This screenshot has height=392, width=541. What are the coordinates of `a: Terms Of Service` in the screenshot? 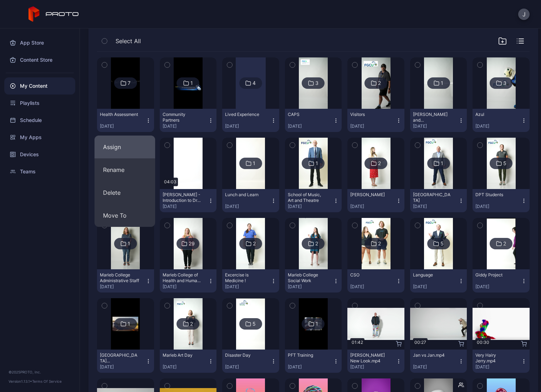 It's located at (47, 381).